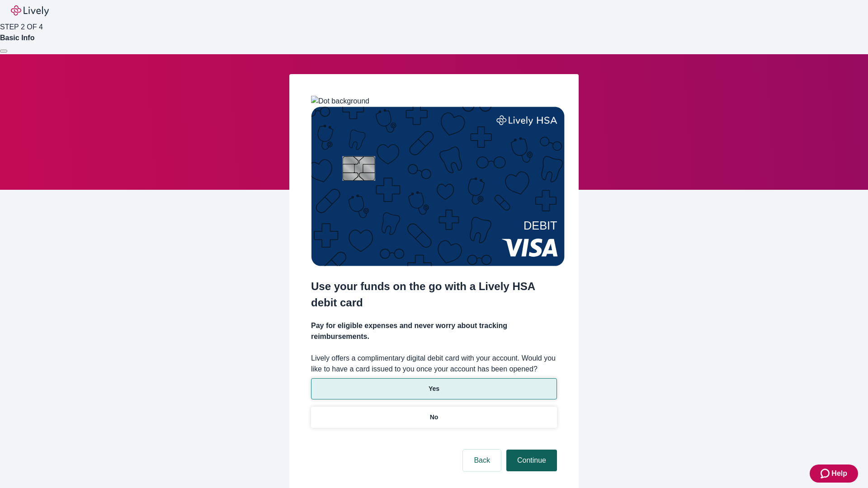 This screenshot has height=488, width=868. What do you see at coordinates (434, 388) in the screenshot?
I see `button: Yes` at bounding box center [434, 388].